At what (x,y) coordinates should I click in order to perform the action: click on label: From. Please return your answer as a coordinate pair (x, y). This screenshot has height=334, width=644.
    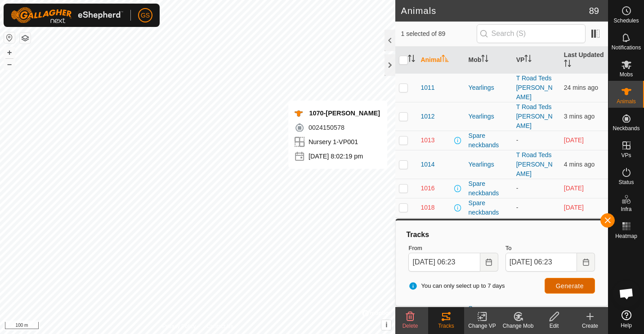
    Looking at the image, I should click on (453, 248).